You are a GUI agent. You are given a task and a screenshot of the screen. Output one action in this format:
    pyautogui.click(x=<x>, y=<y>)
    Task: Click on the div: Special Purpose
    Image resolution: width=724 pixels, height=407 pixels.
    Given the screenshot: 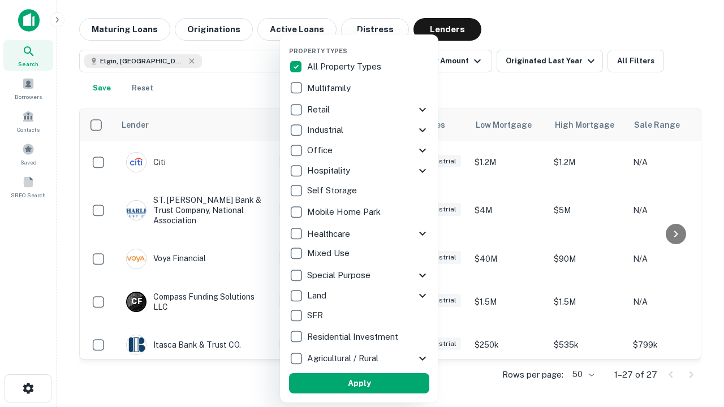 What is the action you would take?
    pyautogui.click(x=359, y=275)
    